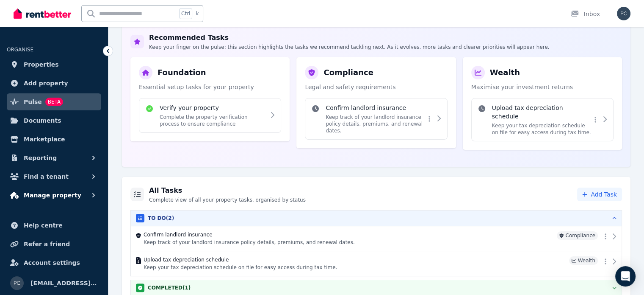  Describe the element at coordinates (212, 121) in the screenshot. I see `p: Complete the property verification process to ensure compliance` at that location.